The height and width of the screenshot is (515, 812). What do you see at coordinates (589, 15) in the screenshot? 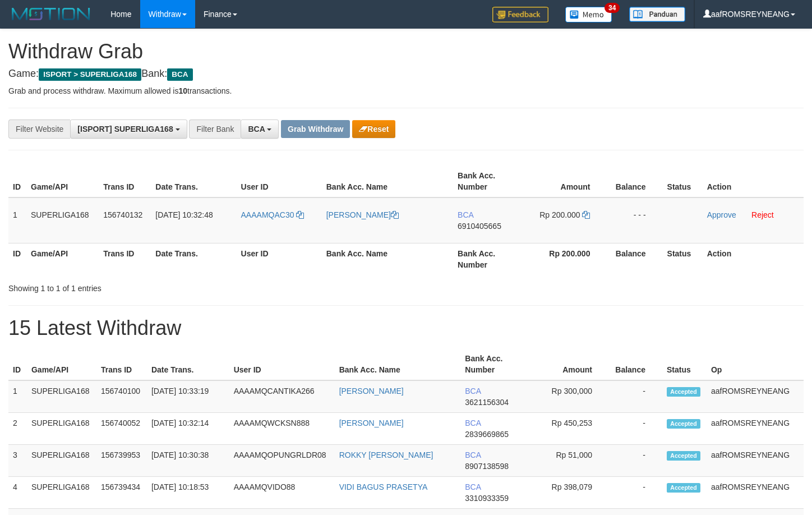
I see `img: Button%20Memo.svg` at bounding box center [589, 15].